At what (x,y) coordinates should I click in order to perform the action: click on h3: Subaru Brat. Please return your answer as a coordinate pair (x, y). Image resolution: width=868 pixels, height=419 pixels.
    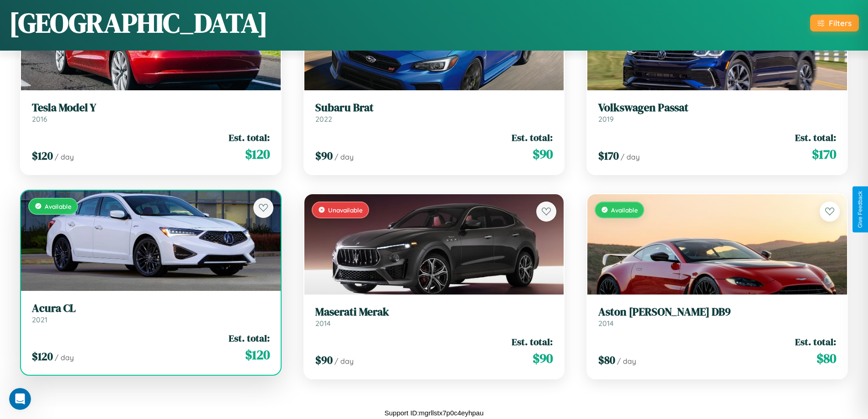
    Looking at the image, I should click on (435, 108).